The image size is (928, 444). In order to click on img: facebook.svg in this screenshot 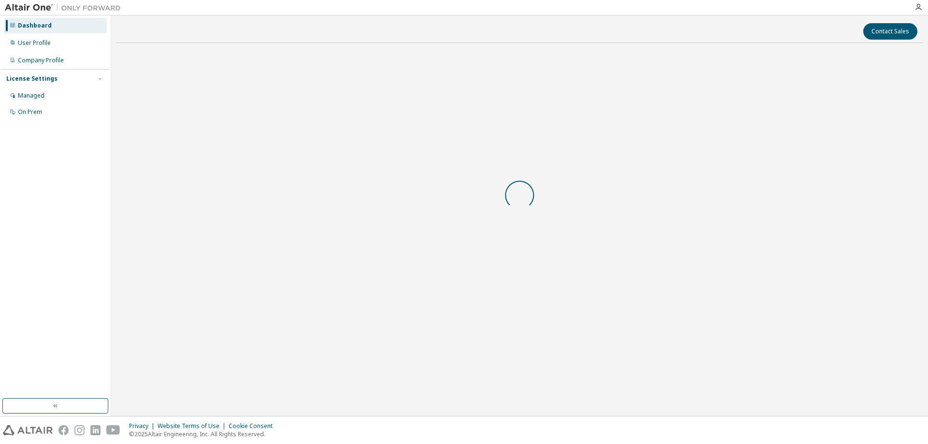, I will do `click(63, 430)`.